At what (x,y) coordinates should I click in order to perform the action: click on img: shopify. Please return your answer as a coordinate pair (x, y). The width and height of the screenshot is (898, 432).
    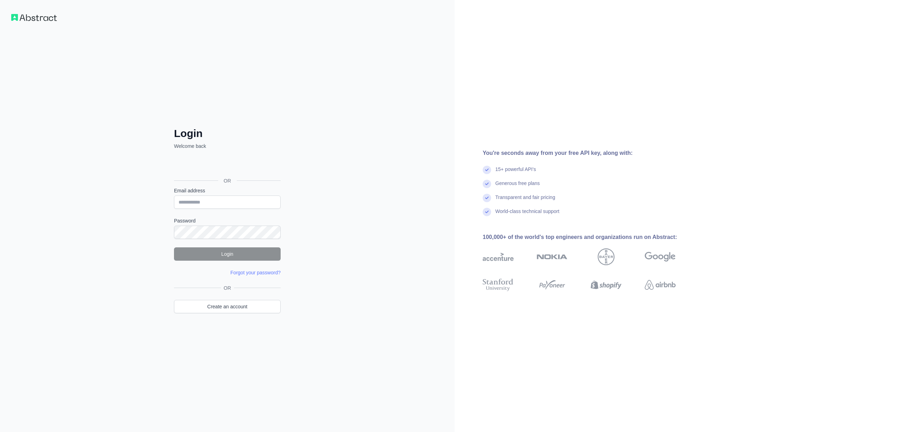
    Looking at the image, I should click on (606, 285).